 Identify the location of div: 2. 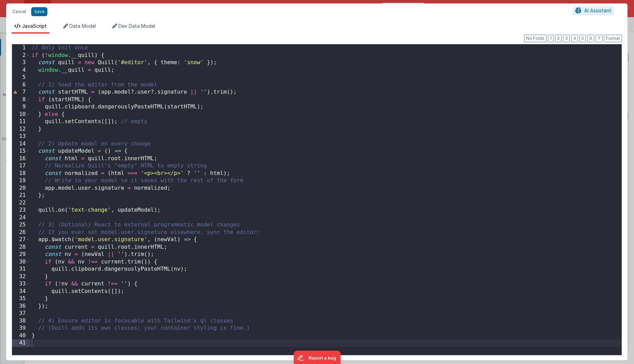
(21, 56).